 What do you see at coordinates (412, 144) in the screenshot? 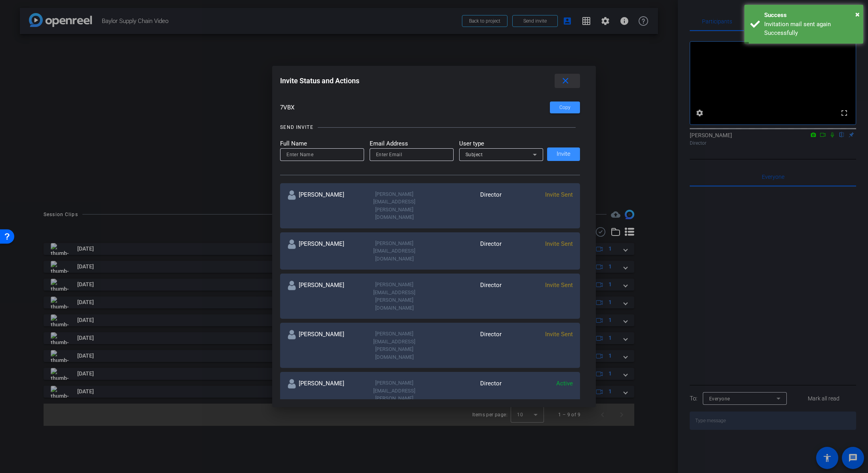
I see `mat-label: Email Address` at bounding box center [412, 144].